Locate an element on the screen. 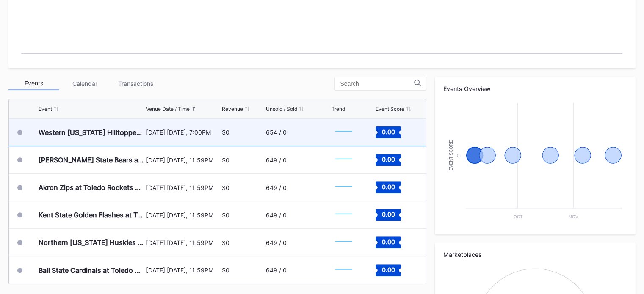 The height and width of the screenshot is (294, 644). text: Oct is located at coordinates (518, 216).